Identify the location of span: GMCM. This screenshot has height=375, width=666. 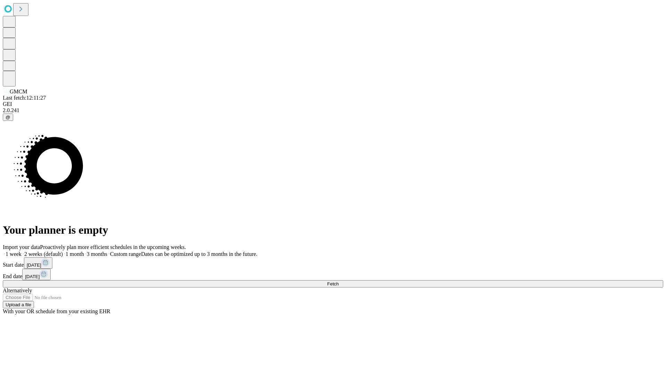
(18, 91).